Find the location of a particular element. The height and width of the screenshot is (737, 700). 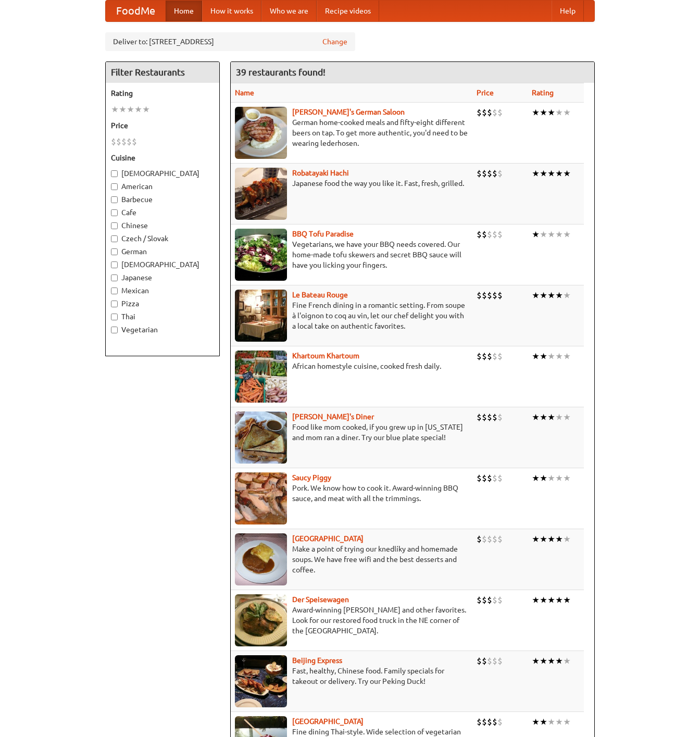

h5: Price is located at coordinates (163, 125).